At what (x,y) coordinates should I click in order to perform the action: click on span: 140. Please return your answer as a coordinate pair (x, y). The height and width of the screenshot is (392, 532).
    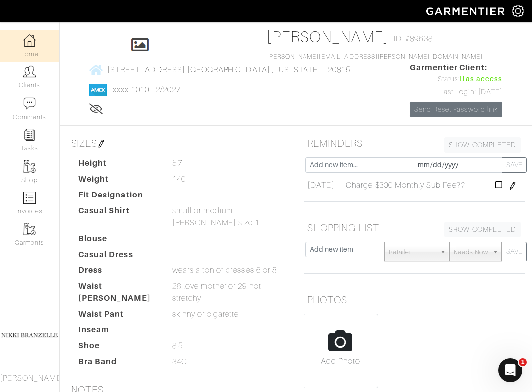
    Looking at the image, I should click on (178, 179).